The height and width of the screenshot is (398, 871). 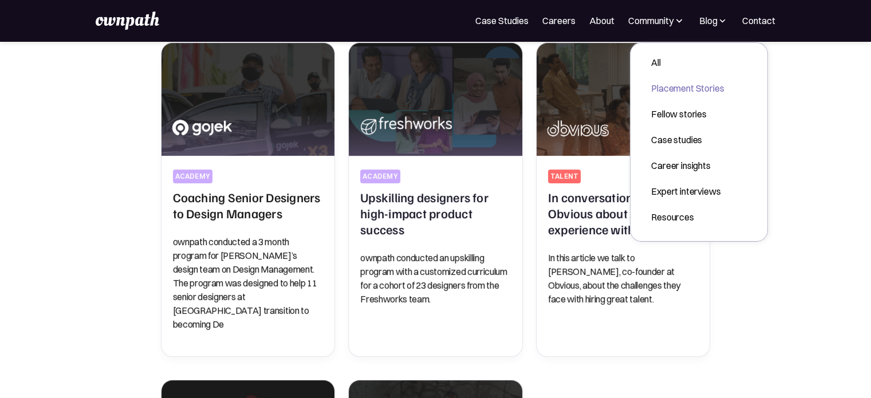 What do you see at coordinates (687, 88) in the screenshot?
I see `a: Placement Stories` at bounding box center [687, 88].